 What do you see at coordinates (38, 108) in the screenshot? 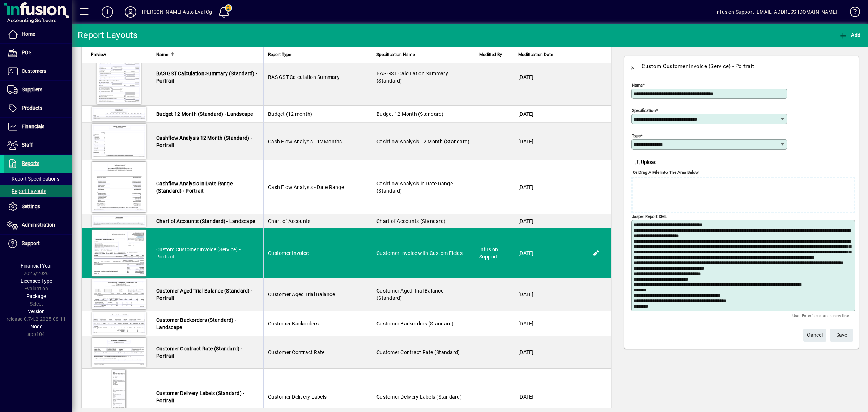
I see `a: Products` at bounding box center [38, 108].